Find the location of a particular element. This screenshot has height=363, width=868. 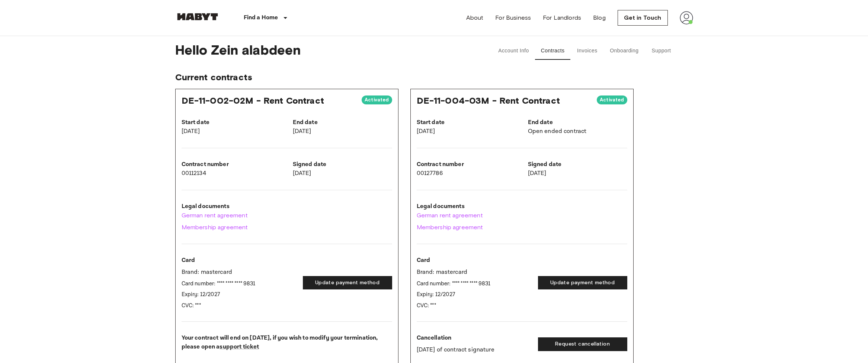

button: Account Info is located at coordinates (513, 51).